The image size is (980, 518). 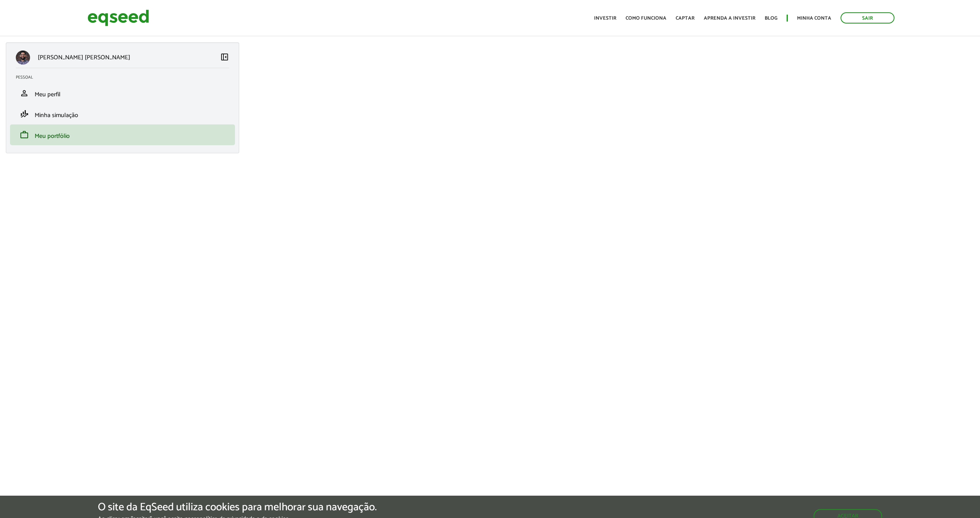 I want to click on a: Investir, so click(x=605, y=18).